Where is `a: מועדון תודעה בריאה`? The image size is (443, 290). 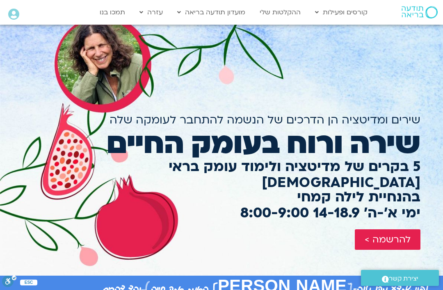 a: מועדון תודעה בריאה is located at coordinates (211, 12).